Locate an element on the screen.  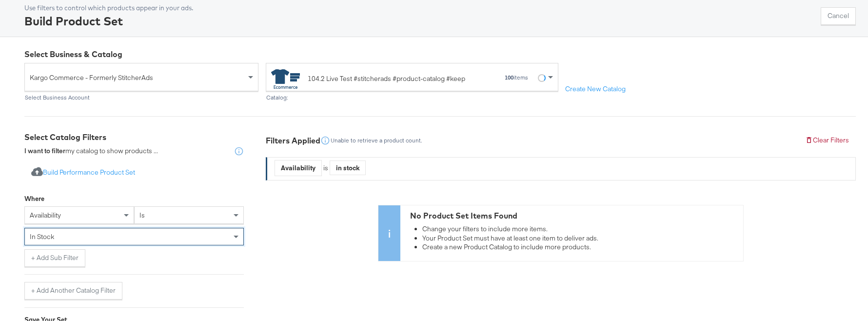
strong: 100 is located at coordinates (509, 77).